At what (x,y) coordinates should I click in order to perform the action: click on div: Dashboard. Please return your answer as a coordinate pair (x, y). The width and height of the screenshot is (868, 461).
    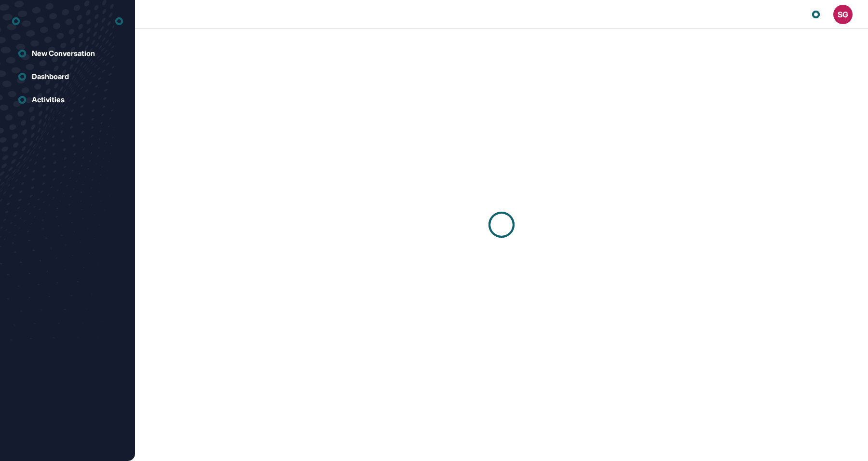
    Looking at the image, I should click on (50, 77).